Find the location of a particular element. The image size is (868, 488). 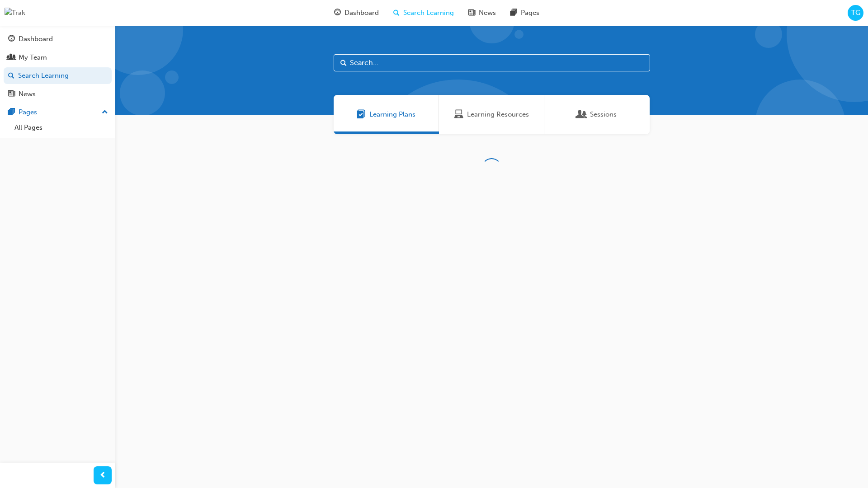

div: My Team is located at coordinates (33, 57).